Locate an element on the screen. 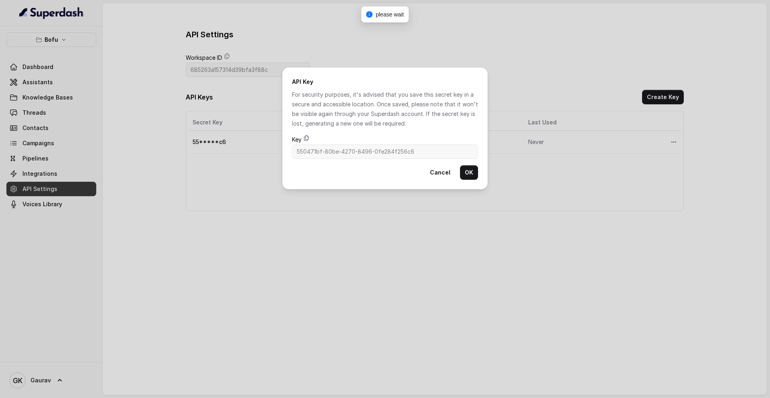  span: info-circle is located at coordinates (369, 14).